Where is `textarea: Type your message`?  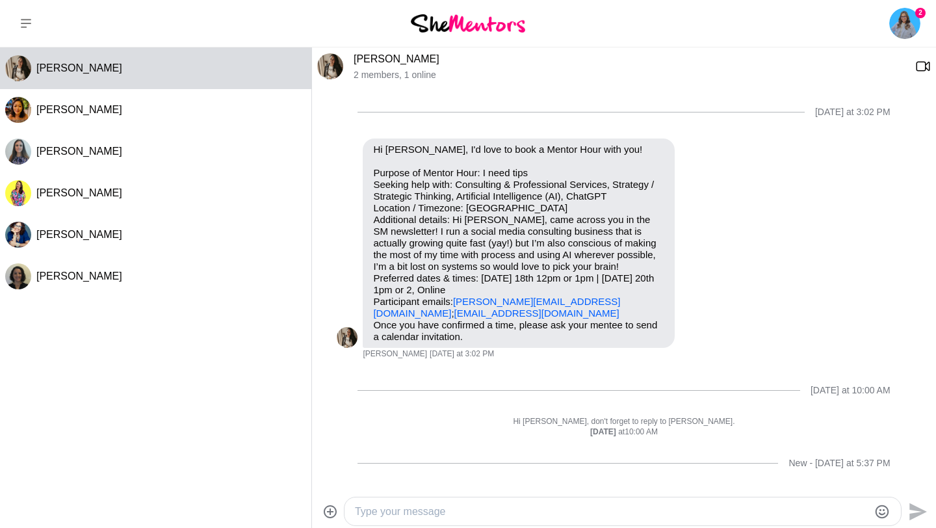 textarea: Type your message is located at coordinates (612, 512).